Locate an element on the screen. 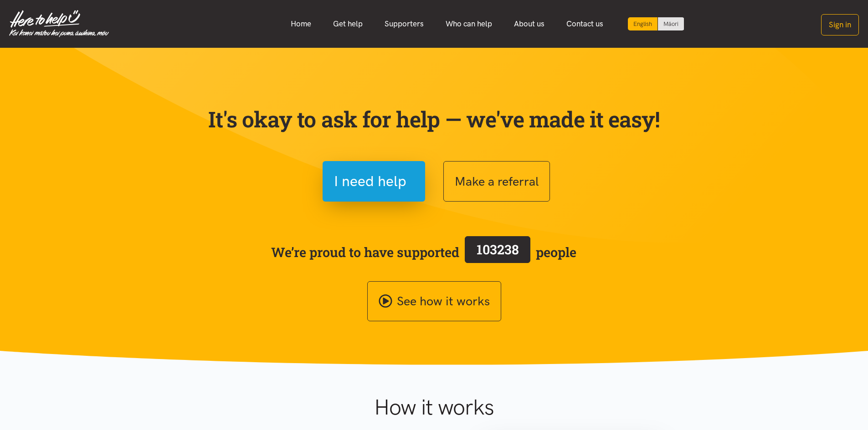  a: Supporters is located at coordinates (404, 24).